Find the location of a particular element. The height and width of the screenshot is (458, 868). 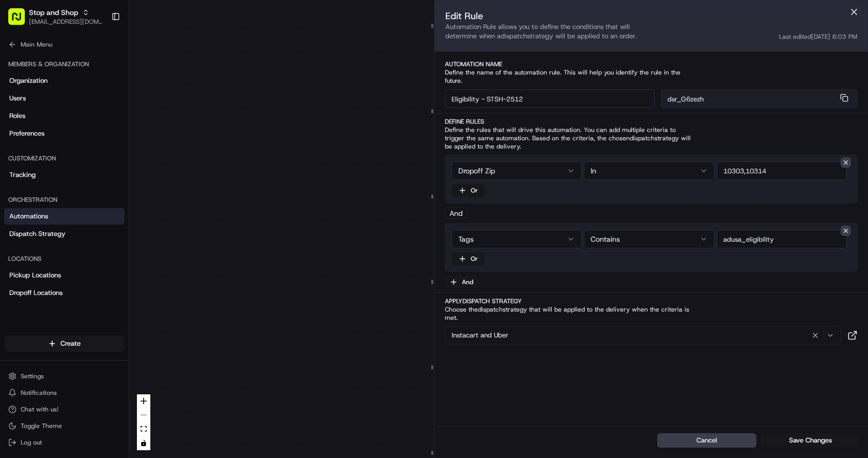

button: And is located at coordinates (462, 282).